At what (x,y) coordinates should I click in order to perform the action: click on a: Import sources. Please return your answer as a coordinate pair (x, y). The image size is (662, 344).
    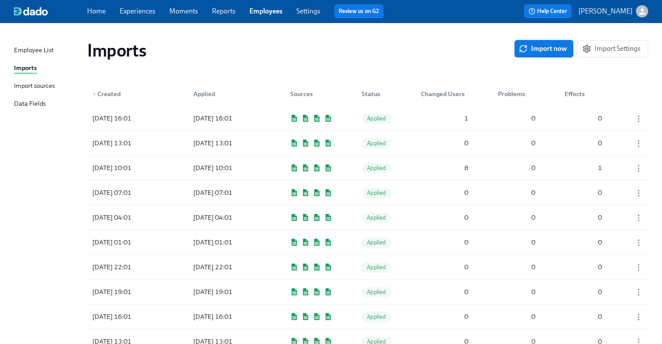
    Looking at the image, I should click on (47, 86).